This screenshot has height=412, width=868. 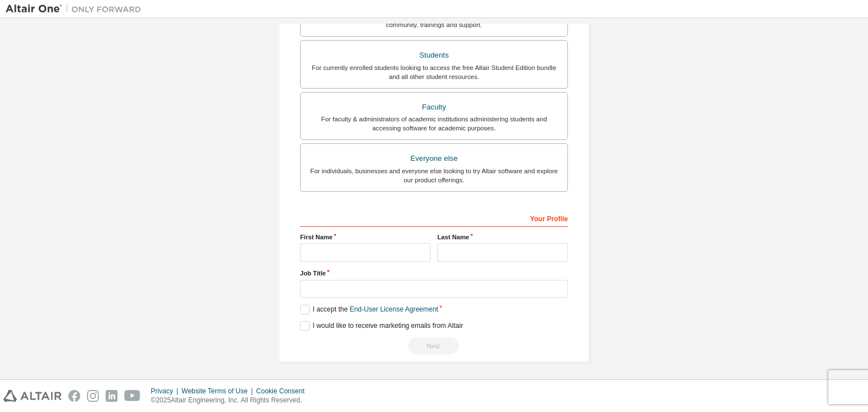 I want to click on img: instagram.svg, so click(x=92, y=396).